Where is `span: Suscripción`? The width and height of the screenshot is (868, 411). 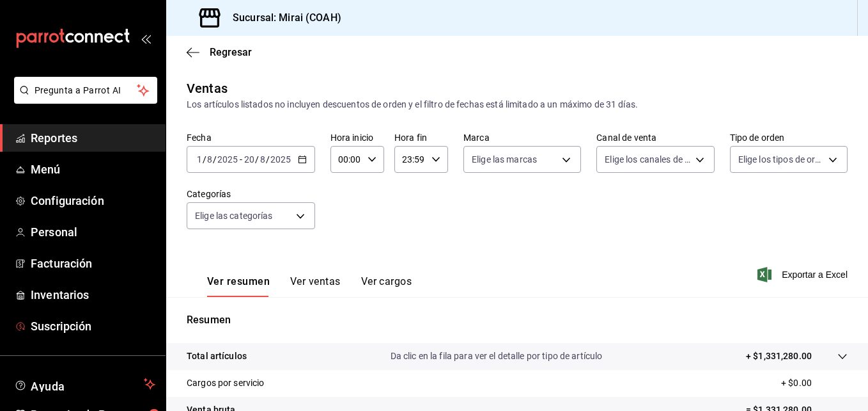 span: Suscripción is located at coordinates (93, 325).